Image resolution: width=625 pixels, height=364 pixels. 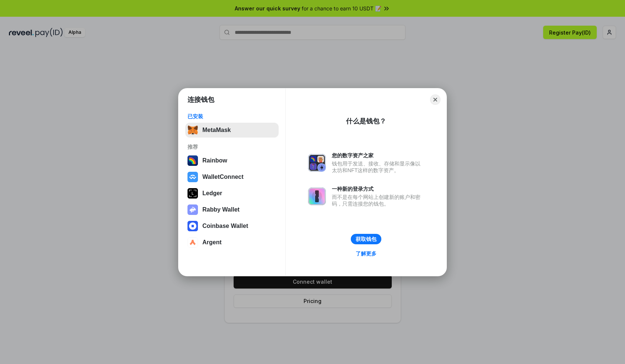 I want to click on div: Coinbase Wallet, so click(x=225, y=226).